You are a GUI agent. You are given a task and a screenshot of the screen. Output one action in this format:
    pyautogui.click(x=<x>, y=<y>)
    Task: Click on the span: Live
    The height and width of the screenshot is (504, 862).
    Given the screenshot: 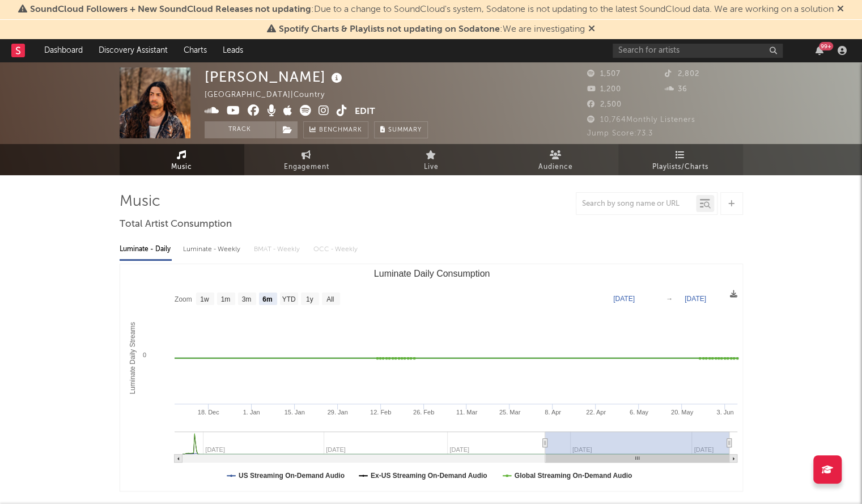 What is the action you would take?
    pyautogui.click(x=431, y=167)
    